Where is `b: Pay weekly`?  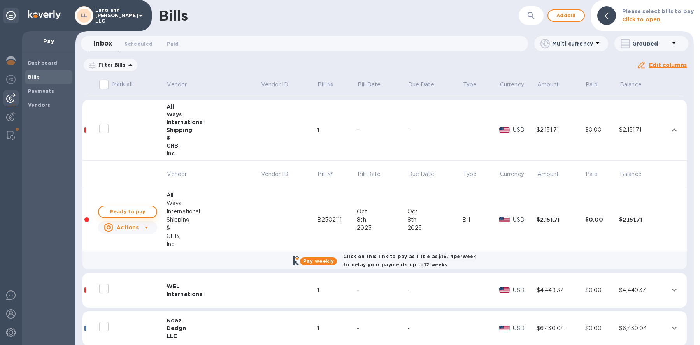 b: Pay weekly is located at coordinates (318, 261).